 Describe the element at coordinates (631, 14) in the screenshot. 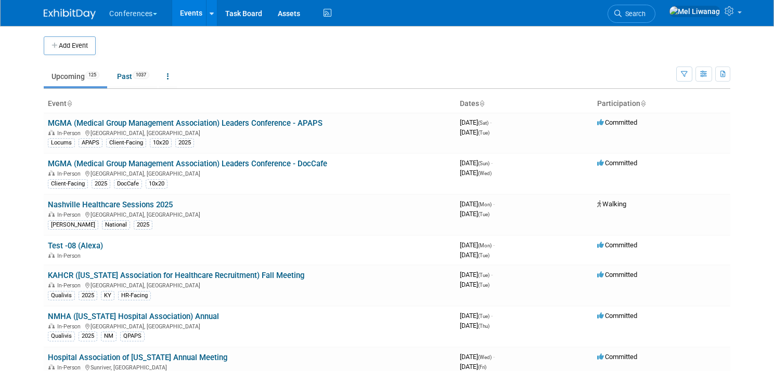

I see `a: Search` at that location.